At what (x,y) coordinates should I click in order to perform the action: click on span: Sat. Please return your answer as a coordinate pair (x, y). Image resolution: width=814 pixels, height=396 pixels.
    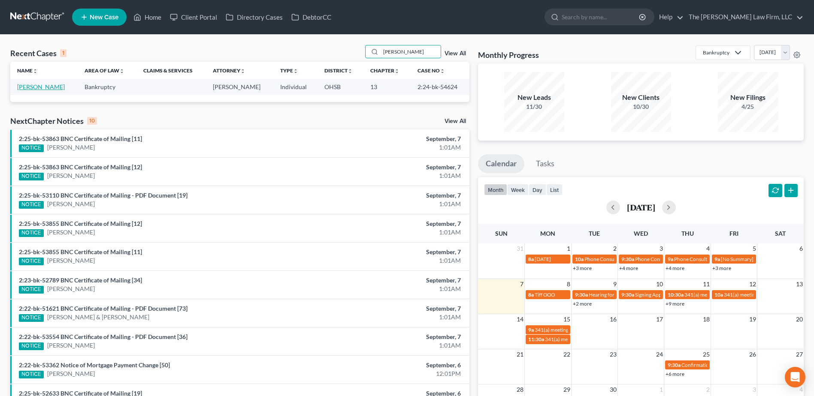
    Looking at the image, I should click on (780, 233).